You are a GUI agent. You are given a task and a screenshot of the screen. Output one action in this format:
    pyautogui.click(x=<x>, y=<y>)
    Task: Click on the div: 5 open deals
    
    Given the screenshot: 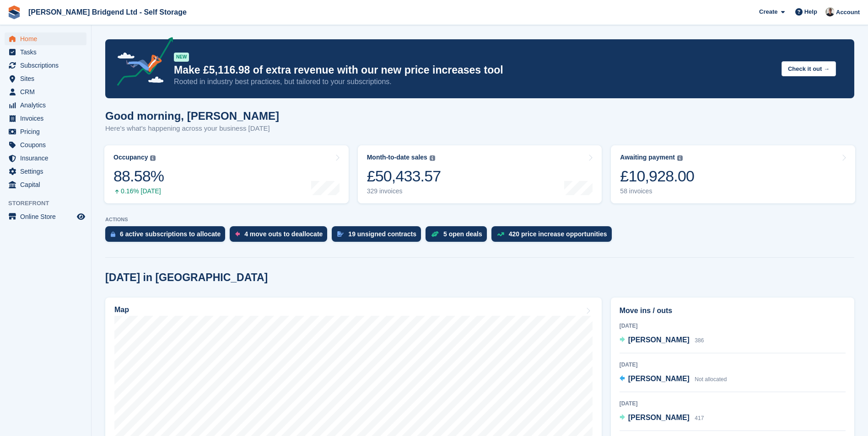 What is the action you would take?
    pyautogui.click(x=463, y=234)
    